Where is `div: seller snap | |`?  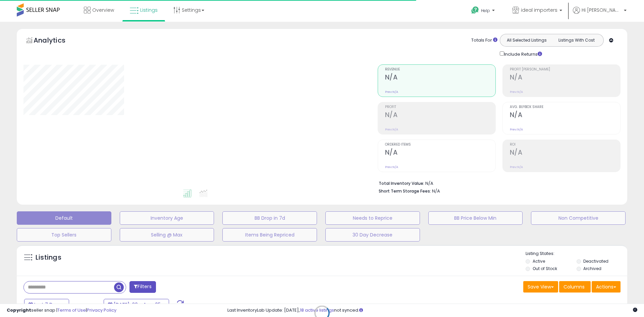 div: seller snap | | is located at coordinates (61, 310).